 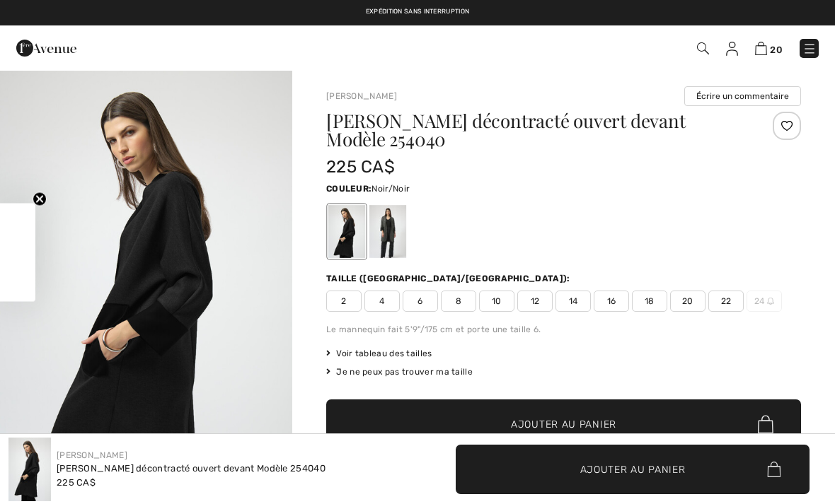 What do you see at coordinates (343, 301) in the screenshot?
I see `span: 2` at bounding box center [343, 301].